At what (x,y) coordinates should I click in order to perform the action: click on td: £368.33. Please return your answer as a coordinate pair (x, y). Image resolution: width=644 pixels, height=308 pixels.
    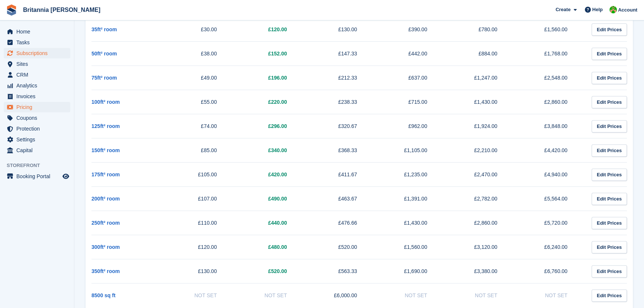
    Looking at the image, I should click on (337, 150).